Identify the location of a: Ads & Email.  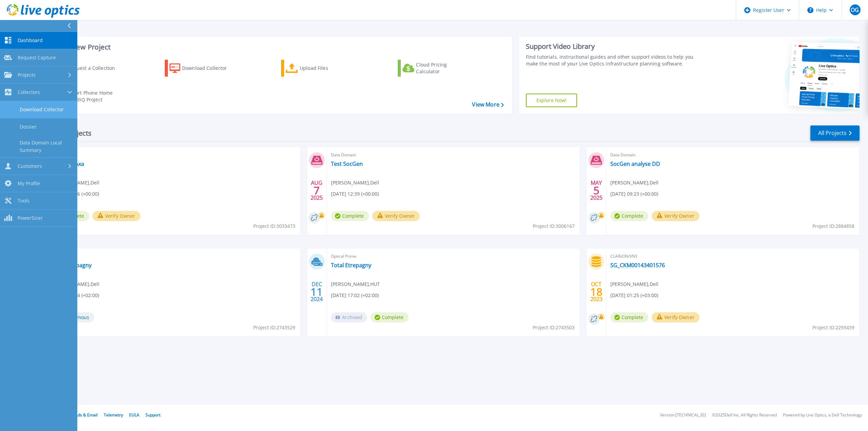
(86, 415).